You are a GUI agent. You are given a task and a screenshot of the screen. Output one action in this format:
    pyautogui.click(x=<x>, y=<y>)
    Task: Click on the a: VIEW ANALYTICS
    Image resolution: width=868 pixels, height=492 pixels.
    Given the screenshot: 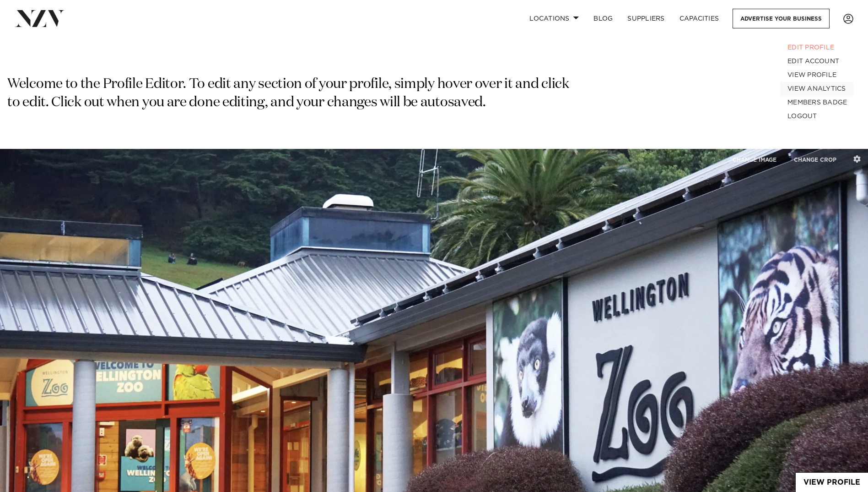 What is the action you would take?
    pyautogui.click(x=817, y=89)
    